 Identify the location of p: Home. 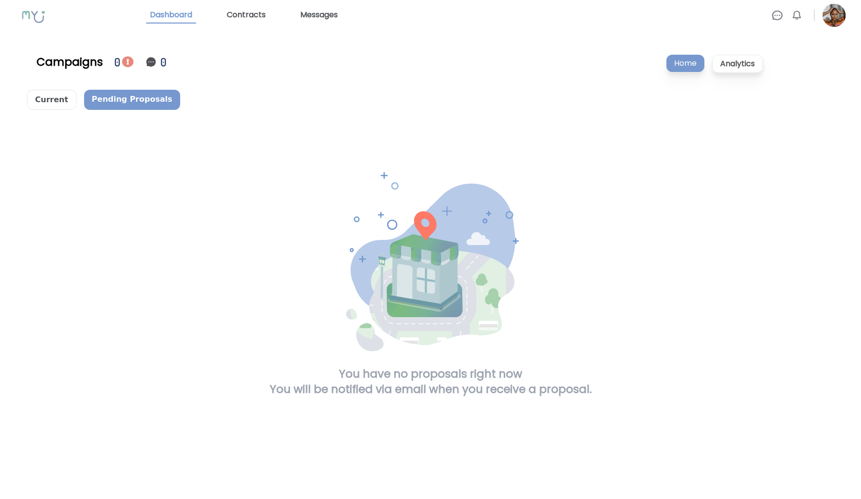
(685, 63).